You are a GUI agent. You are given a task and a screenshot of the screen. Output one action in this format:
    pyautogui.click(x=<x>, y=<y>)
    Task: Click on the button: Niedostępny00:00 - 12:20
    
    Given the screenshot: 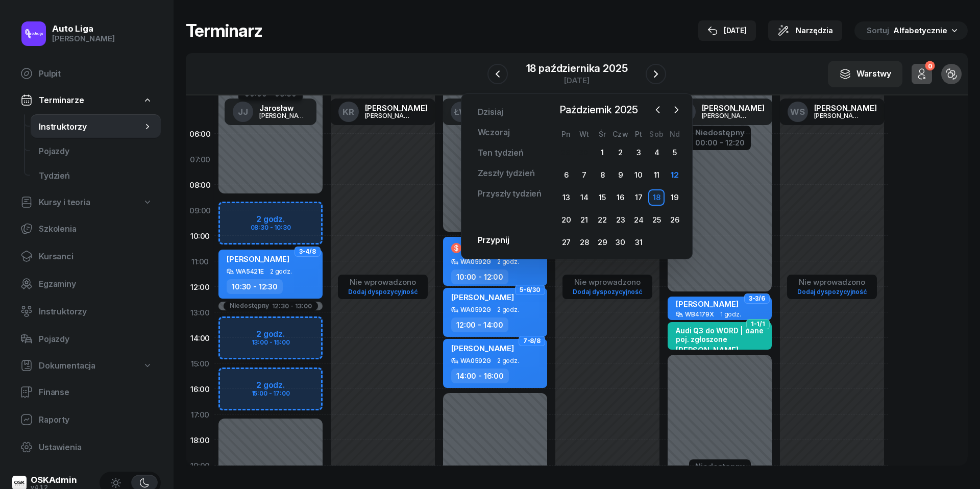 What is the action you would take?
    pyautogui.click(x=719, y=138)
    